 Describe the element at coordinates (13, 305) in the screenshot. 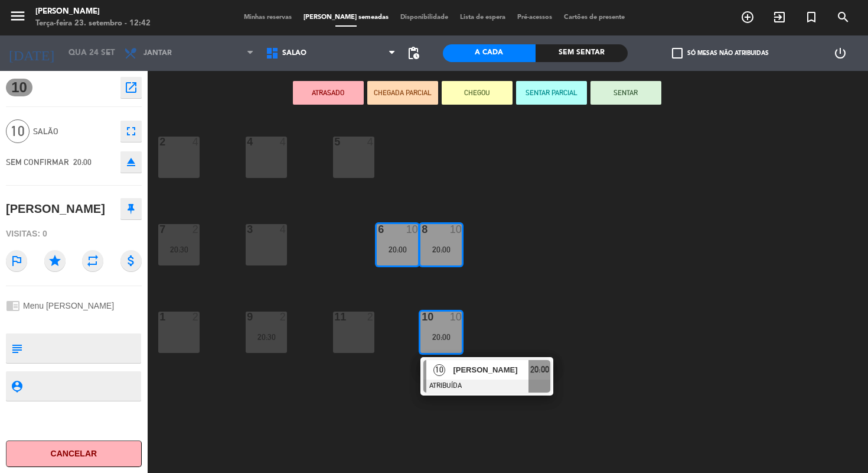

I see `i: chrome_reader_mode` at that location.